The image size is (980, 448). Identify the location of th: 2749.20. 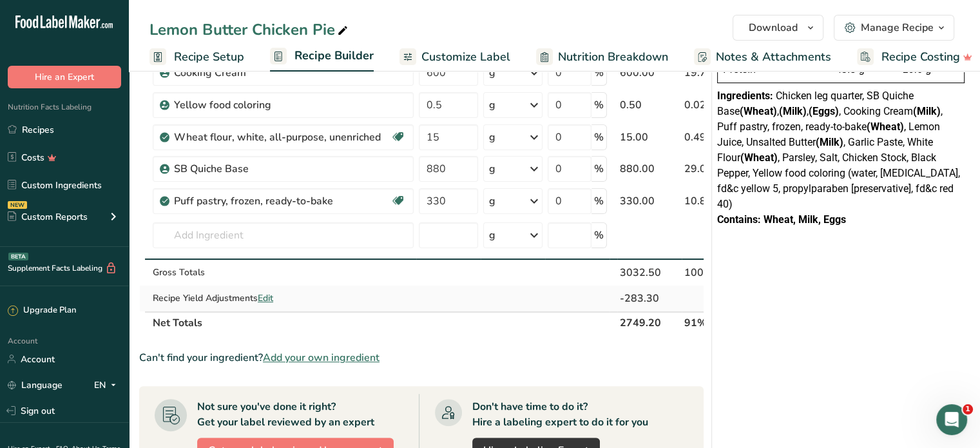
(650, 322).